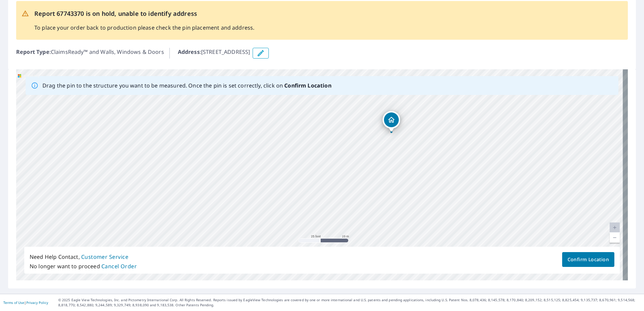 The image size is (644, 311). Describe the element at coordinates (105, 257) in the screenshot. I see `button: Customer Service` at that location.